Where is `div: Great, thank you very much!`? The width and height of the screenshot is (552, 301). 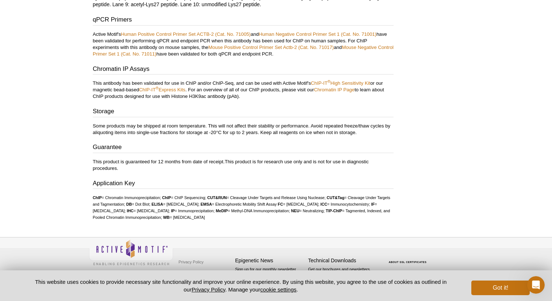
div: Great, thank you very much! is located at coordinates (97, 108).